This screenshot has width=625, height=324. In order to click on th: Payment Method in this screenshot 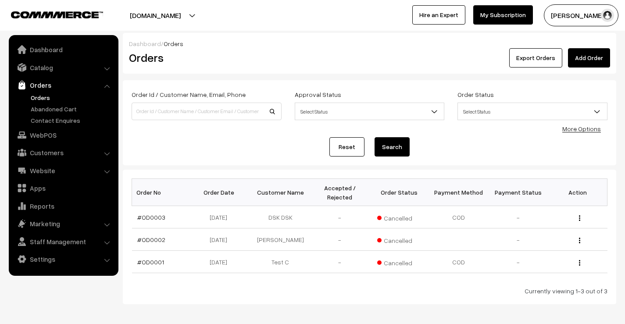, I will do `click(459, 192)`.